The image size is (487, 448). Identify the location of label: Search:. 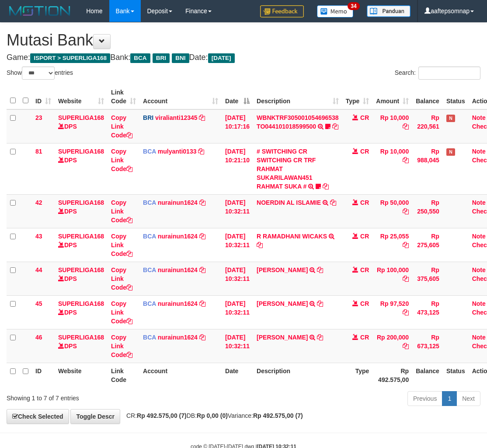
(438, 73).